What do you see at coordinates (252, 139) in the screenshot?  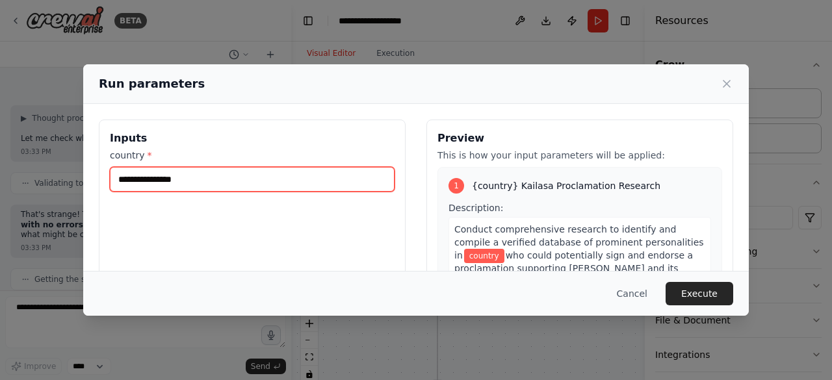 I see `h3: Inputs` at bounding box center [252, 139].